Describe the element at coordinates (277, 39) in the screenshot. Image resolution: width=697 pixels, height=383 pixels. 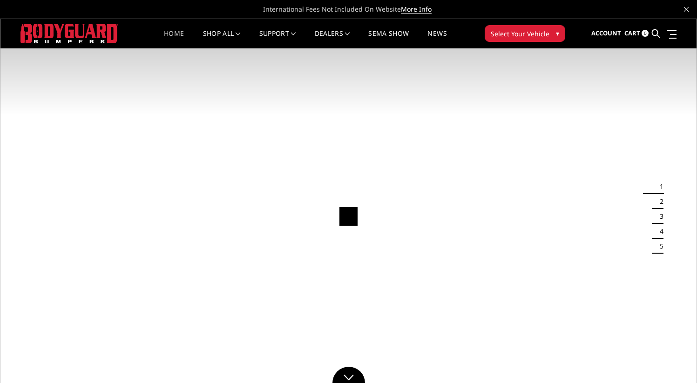
I see `a: Support` at that location.